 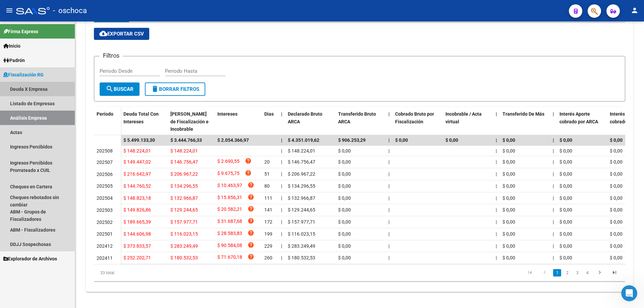 I want to click on span: 202412, so click(x=105, y=246).